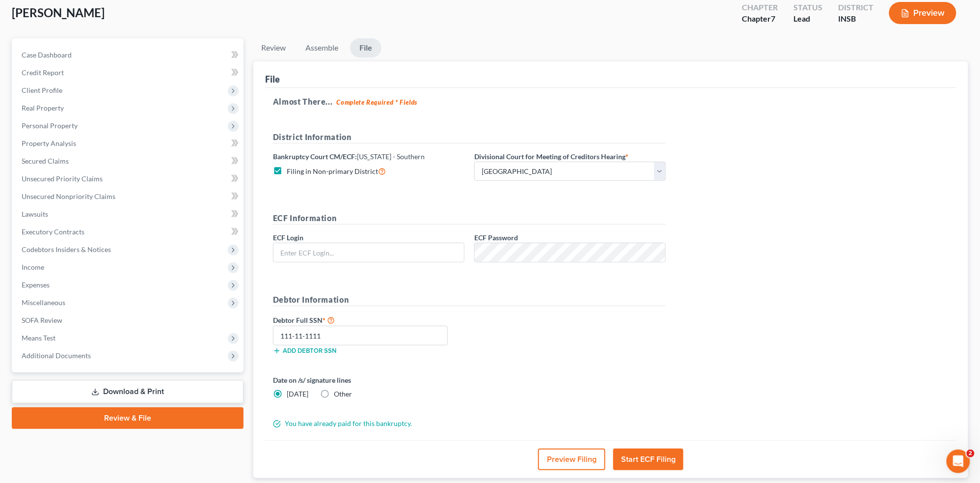  Describe the element at coordinates (360, 336) in the screenshot. I see `input: XXX-XX-XXXX` at that location.